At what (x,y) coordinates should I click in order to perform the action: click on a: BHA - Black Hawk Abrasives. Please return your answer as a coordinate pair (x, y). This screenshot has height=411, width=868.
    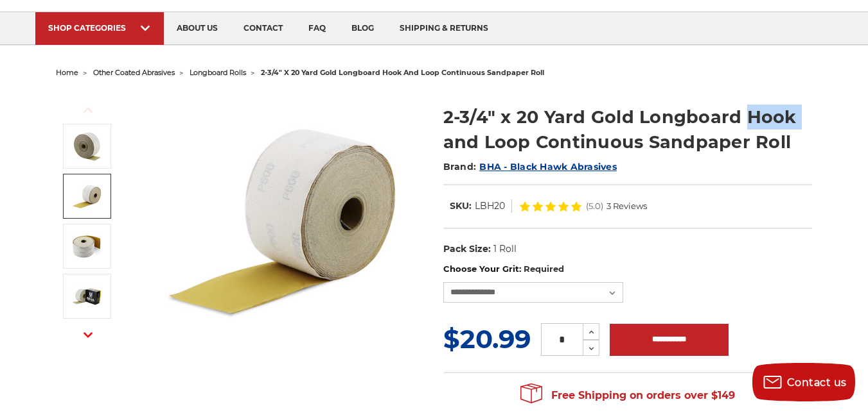
    Looking at the image, I should click on (548, 167).